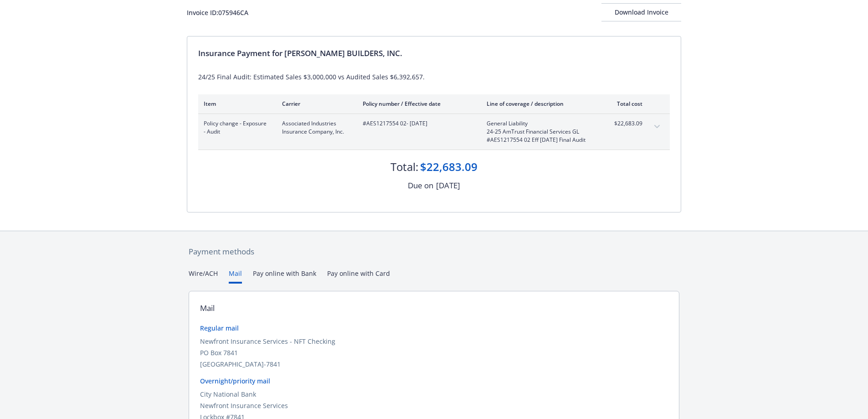  Describe the element at coordinates (434, 132) in the screenshot. I see `div: Policy change - Exposure - AuditAssociated Industries Insurance Company, Inc.#AES1217554 02- [DAT...` at that location.